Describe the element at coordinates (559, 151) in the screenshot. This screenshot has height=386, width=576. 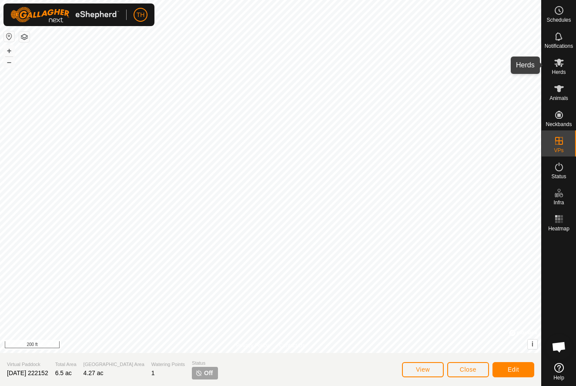
I see `span: VPs` at that location.